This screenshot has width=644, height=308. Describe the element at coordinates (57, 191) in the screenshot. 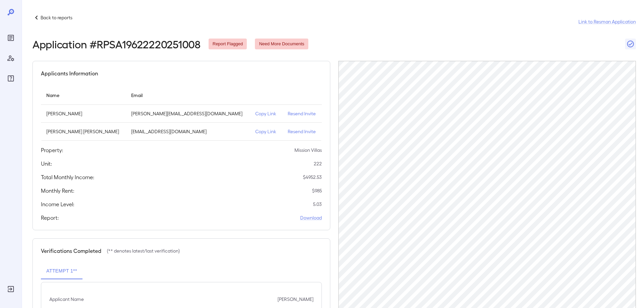

I see `h5: Monthly Rent:` at that location.